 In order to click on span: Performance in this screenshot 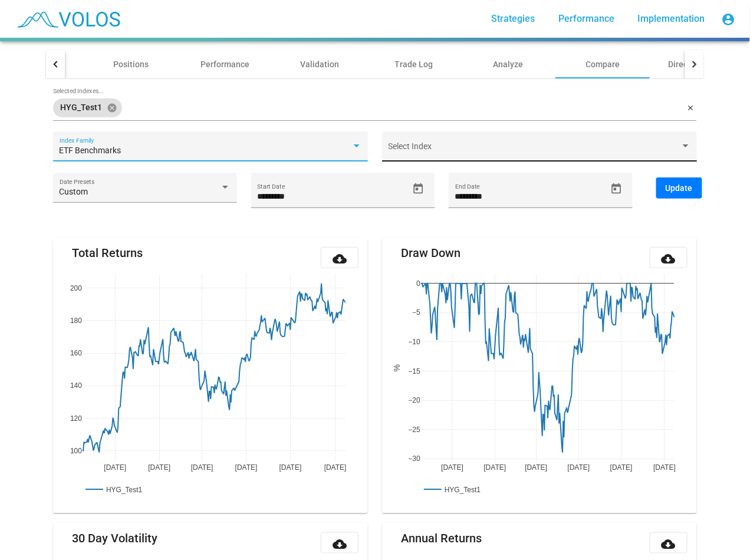, I will do `click(586, 18)`.